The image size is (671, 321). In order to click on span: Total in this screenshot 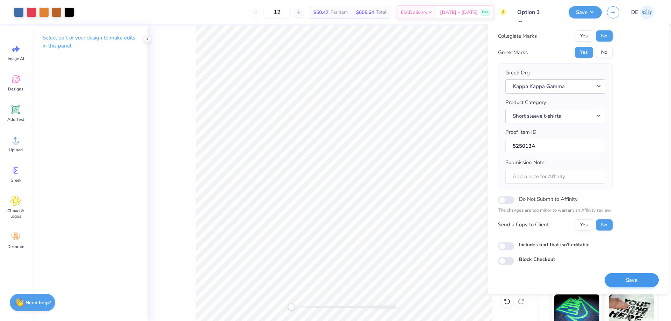, I will do `click(381, 12)`.